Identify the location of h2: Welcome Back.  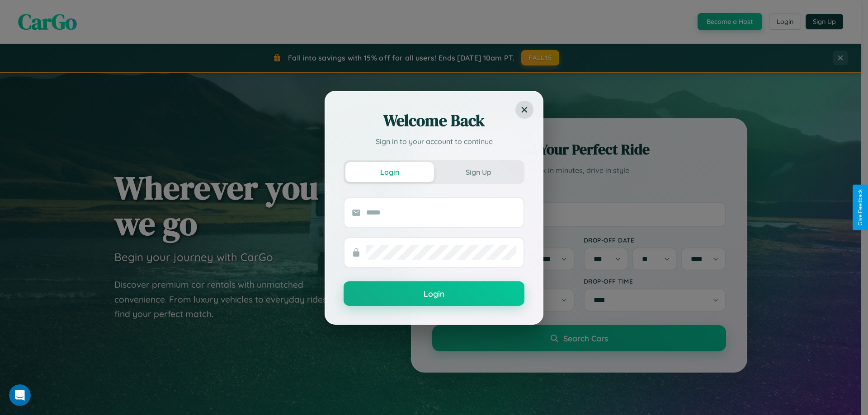
(434, 121).